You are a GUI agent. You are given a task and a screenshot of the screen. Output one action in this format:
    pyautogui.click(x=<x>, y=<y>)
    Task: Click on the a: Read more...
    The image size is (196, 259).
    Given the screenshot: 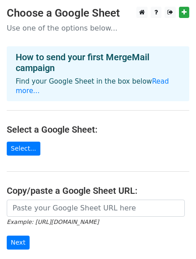 What is the action you would take?
    pyautogui.click(x=93, y=86)
    